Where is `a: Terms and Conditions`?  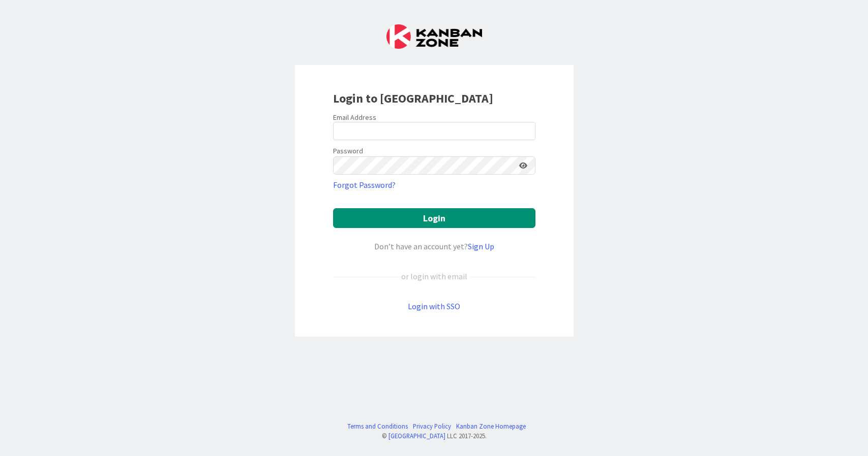 a: Terms and Conditions is located at coordinates (377, 427).